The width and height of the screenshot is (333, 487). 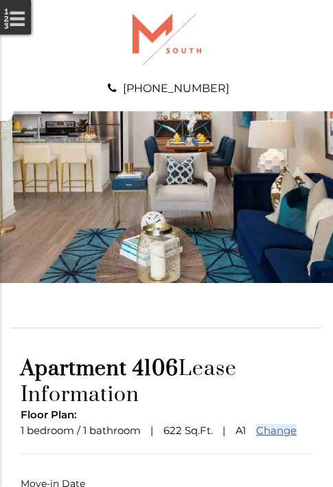 What do you see at coordinates (167, 39) in the screenshot?
I see `img: A graphic with a red M and the word SOUTH.` at bounding box center [167, 39].